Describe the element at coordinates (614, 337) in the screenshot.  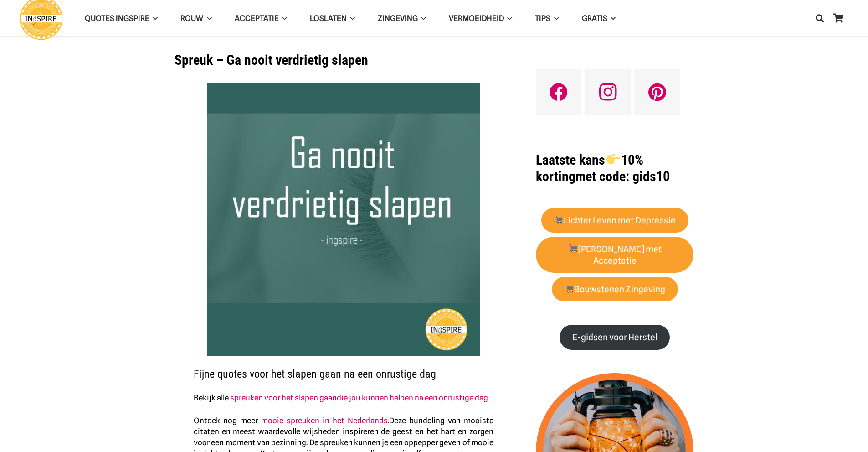
I see `strong: E-gidsen voor Herstel` at that location.